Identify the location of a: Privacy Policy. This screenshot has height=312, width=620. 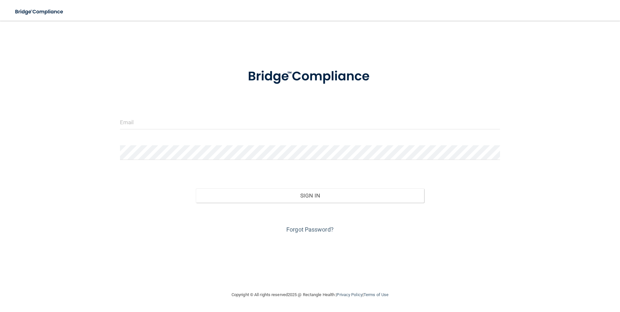
(349, 295).